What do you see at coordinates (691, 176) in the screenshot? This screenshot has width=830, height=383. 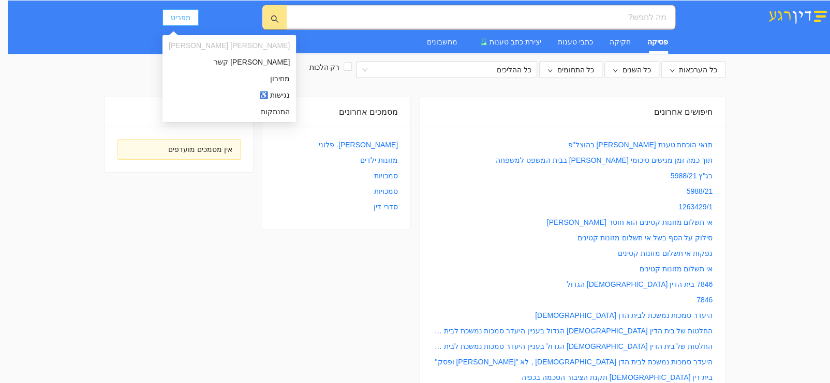 I see `a: בג"ץ 5988/21` at bounding box center [691, 176].